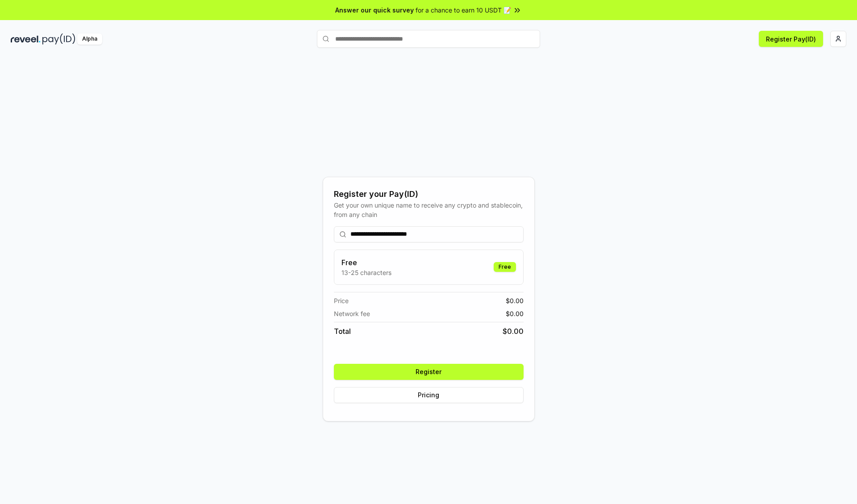 Image resolution: width=857 pixels, height=504 pixels. Describe the element at coordinates (366, 272) in the screenshot. I see `p: 13-25 characters` at that location.